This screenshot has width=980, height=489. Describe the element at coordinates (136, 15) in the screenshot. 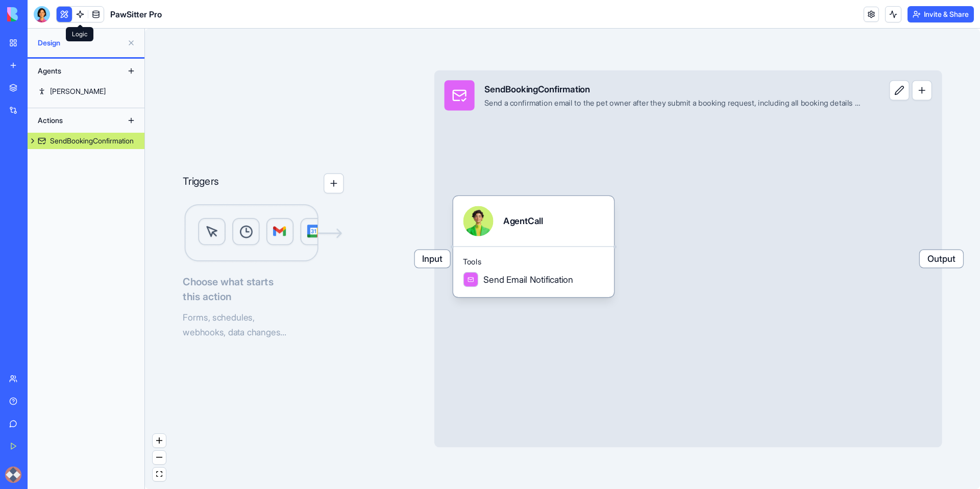

I see `span: PawSitter Pro` at that location.